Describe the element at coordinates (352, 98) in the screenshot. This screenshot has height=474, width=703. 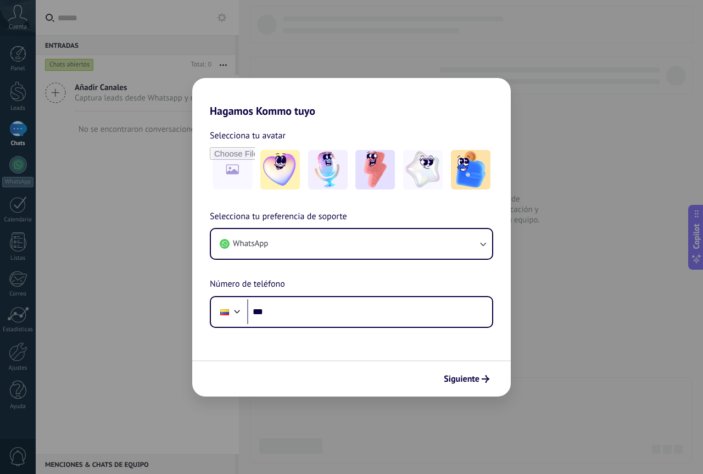
I see `h2: Hagamos Kommo tuyo` at that location.